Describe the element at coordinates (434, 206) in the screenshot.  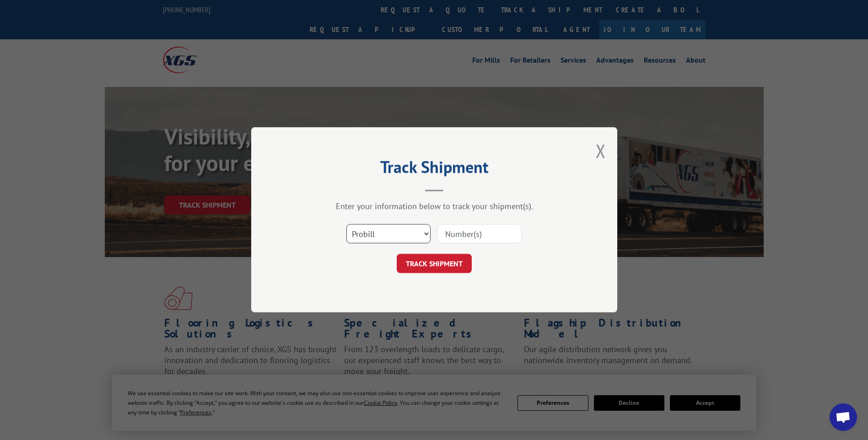
I see `div: Enter your information below to track your shipment(s).` at that location.